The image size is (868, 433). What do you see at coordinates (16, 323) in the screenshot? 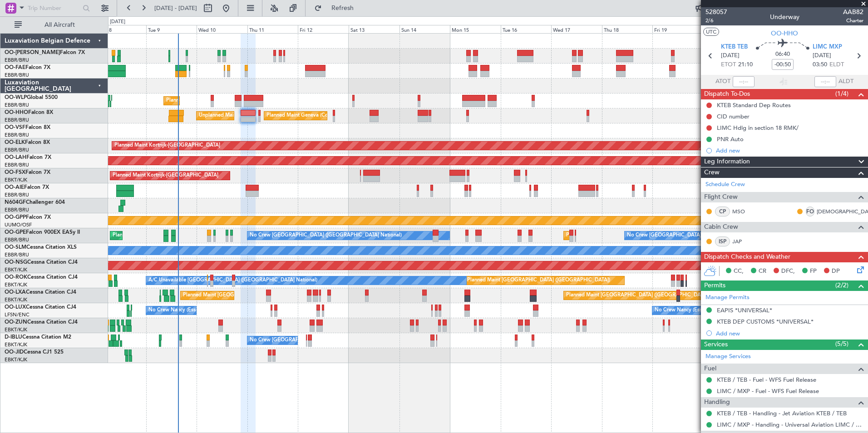
I see `span: OO-ZUN` at bounding box center [16, 323].